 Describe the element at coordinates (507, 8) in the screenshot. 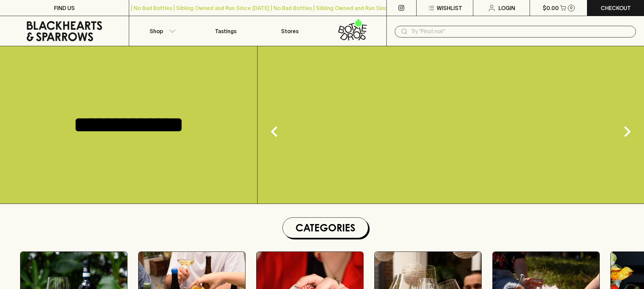

I see `p: Login` at that location.